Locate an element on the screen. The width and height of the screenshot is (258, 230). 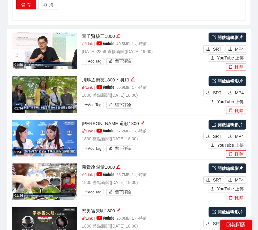
img: ed8af9d6-46d7-41b5-8840-ad7a6d97747d.jpg is located at coordinates (44, 182).